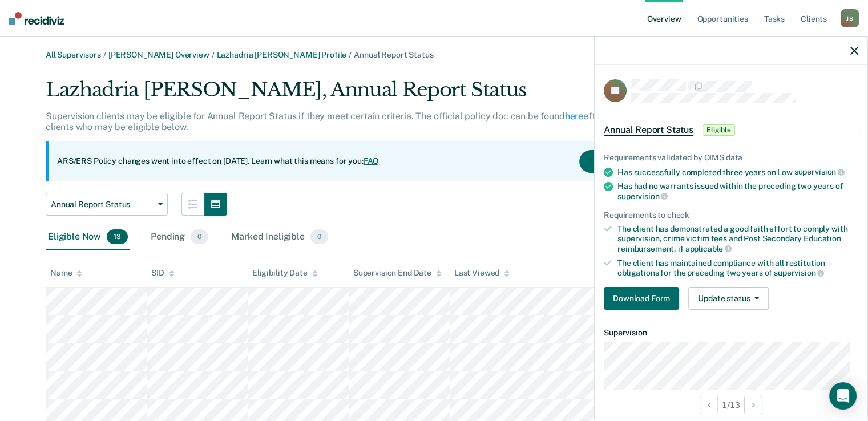 Image resolution: width=868 pixels, height=421 pixels. What do you see at coordinates (163, 272) in the screenshot?
I see `div: SID` at bounding box center [163, 272].